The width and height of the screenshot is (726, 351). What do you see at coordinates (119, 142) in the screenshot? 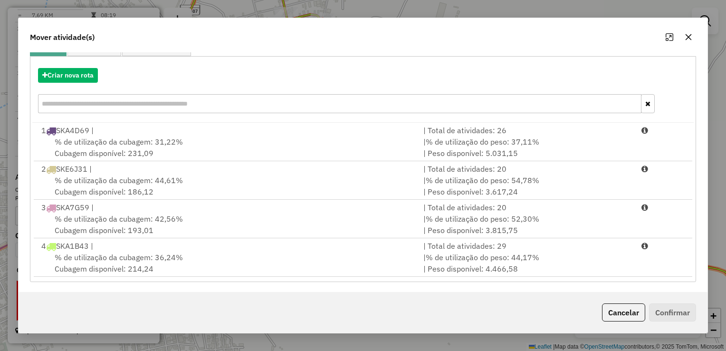
I see `span: % de utilização da cubagem: 31,22%` at bounding box center [119, 142].